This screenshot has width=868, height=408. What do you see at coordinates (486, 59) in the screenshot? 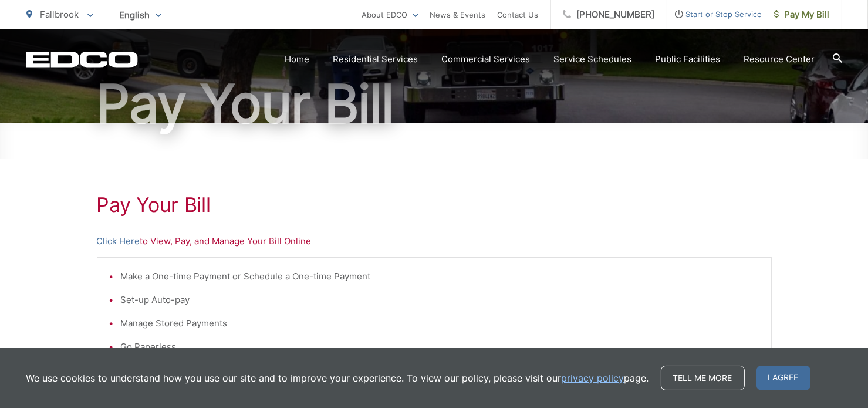
I see `a: Commercial Services` at bounding box center [486, 59].